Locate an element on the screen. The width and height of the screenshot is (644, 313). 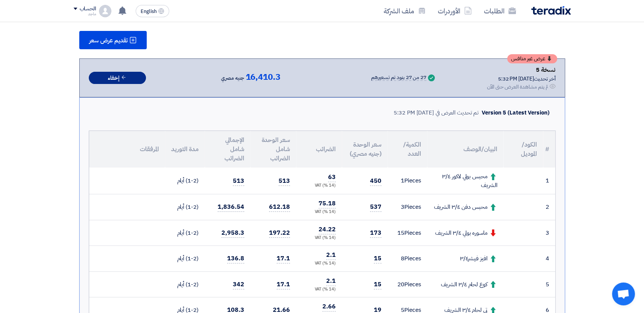
th: سعر الوحدة شامل الضرائب is located at coordinates (273, 149).